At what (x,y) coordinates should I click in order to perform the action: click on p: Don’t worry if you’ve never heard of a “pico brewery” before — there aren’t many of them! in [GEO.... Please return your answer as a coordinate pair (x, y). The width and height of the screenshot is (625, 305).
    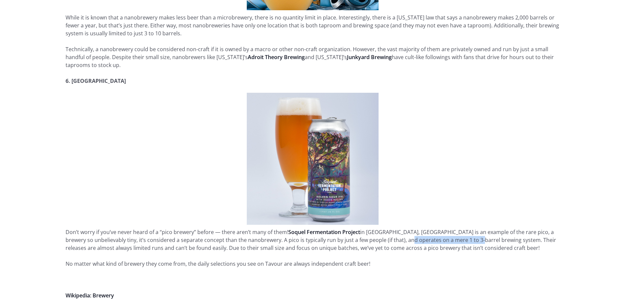
    Looking at the image, I should click on (313, 240).